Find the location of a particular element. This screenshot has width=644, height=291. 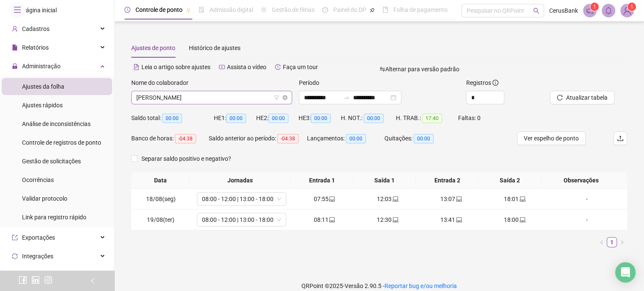

sup: 1 is located at coordinates (595, 7).